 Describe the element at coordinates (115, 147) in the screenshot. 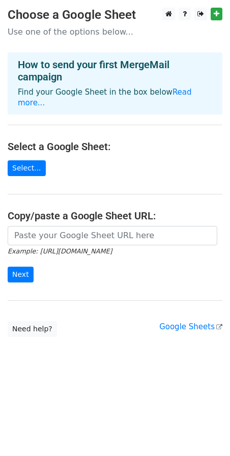

I see `h4: Select a Google Sheet:` at that location.